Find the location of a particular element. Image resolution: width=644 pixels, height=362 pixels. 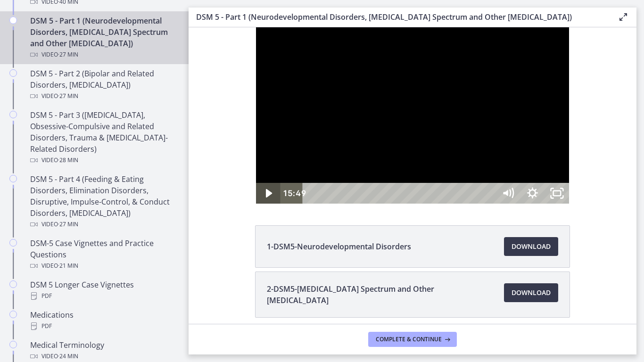

div: Medications is located at coordinates (104, 321).